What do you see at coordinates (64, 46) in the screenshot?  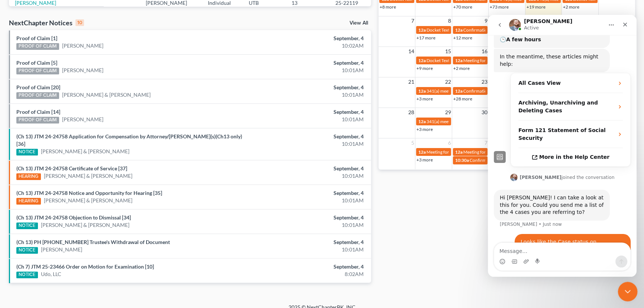 I see `div: In the meantime, these articles might help:` at bounding box center [64, 46].